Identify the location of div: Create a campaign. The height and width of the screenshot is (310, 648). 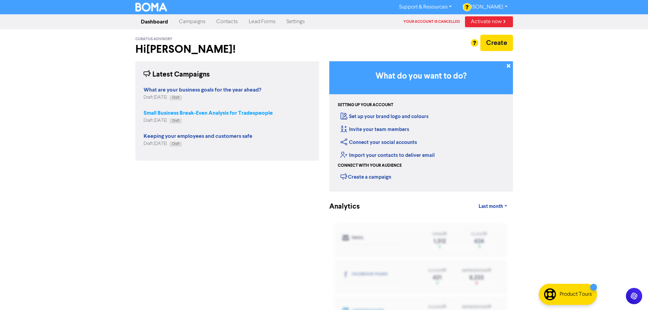
(366, 177).